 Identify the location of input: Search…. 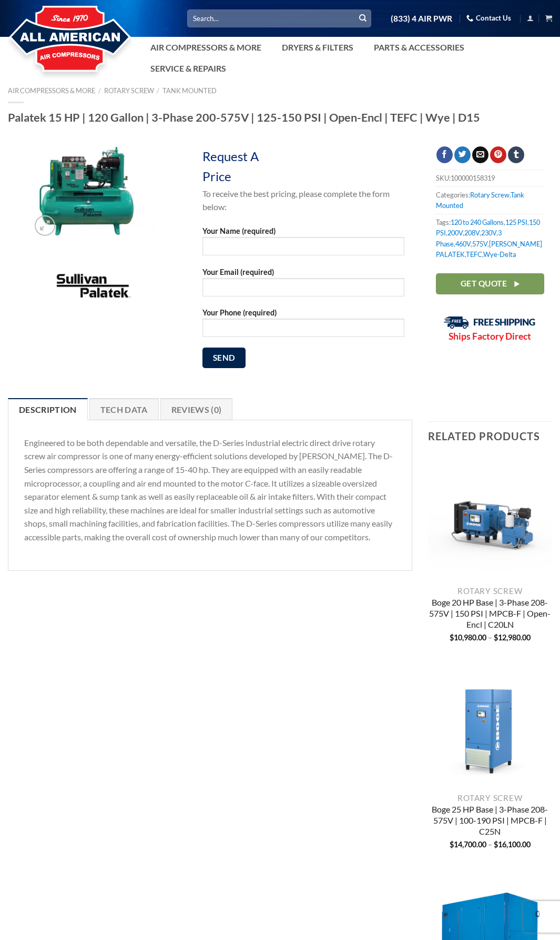
(280, 18).